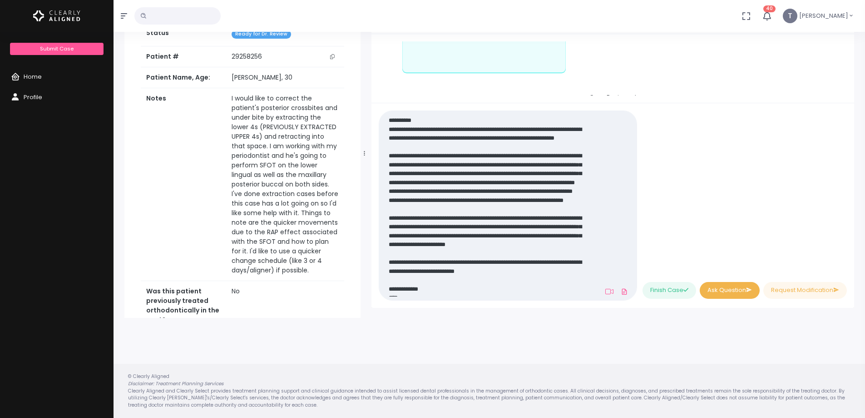  Describe the element at coordinates (184, 305) in the screenshot. I see `th: Was this patient previously treated orthodontically in the past?` at that location.